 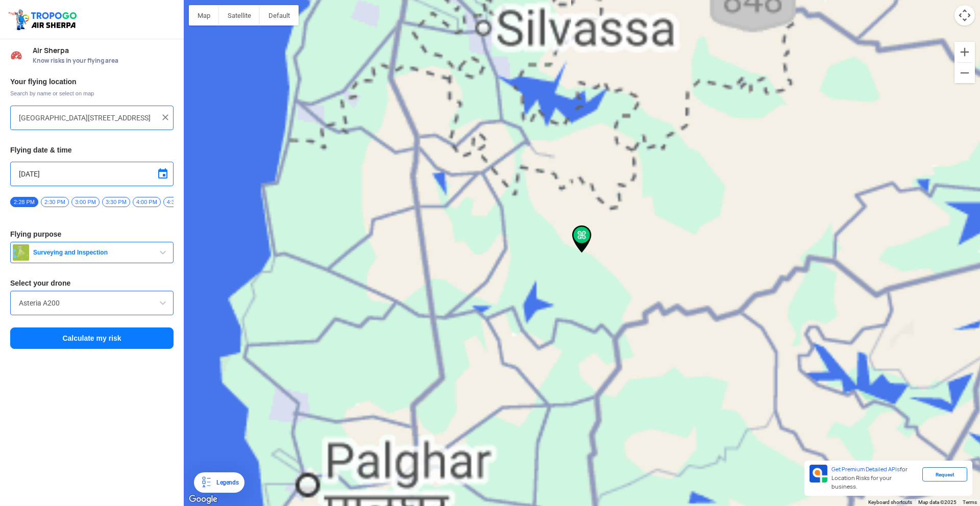 I want to click on span: Surveying and Inspection, so click(x=93, y=253).